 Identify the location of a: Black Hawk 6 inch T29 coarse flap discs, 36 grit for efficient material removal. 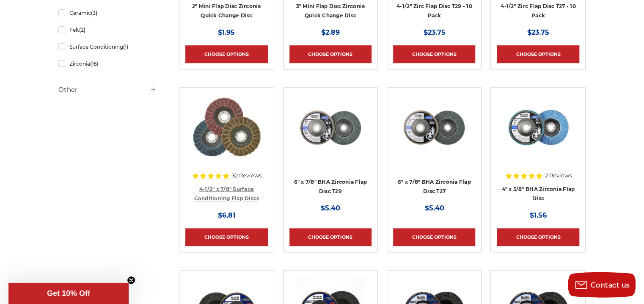
(330, 135).